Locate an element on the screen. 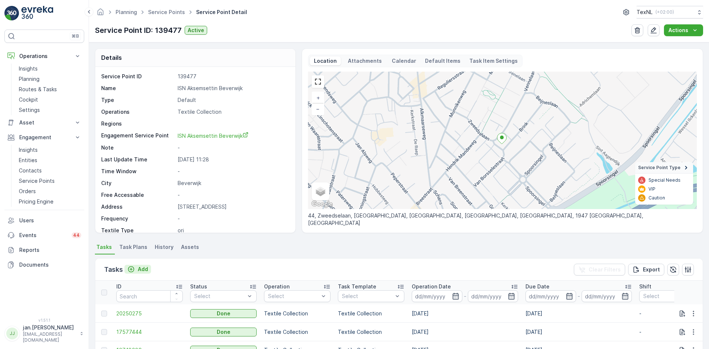 The height and width of the screenshot is (349, 709). button: Engagement is located at coordinates (44, 137).